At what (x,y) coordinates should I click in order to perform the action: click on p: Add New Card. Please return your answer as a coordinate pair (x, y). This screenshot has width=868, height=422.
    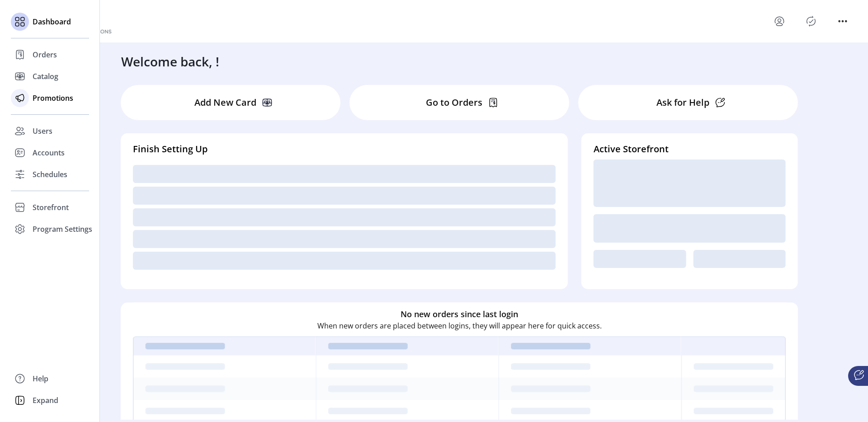
    Looking at the image, I should click on (225, 103).